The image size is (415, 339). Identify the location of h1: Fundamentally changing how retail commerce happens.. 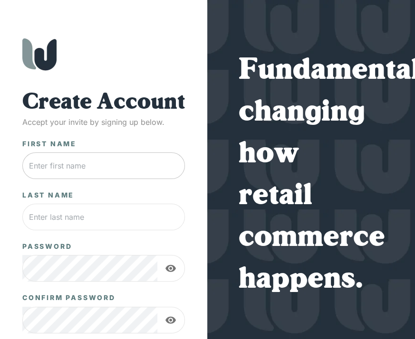
(311, 176).